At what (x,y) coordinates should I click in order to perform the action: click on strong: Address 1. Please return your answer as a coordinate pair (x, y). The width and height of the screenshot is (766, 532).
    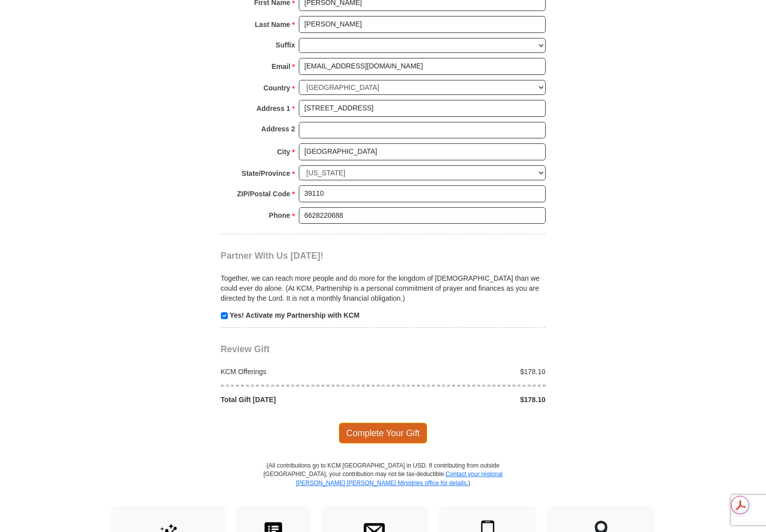
    Looking at the image, I should click on (273, 109).